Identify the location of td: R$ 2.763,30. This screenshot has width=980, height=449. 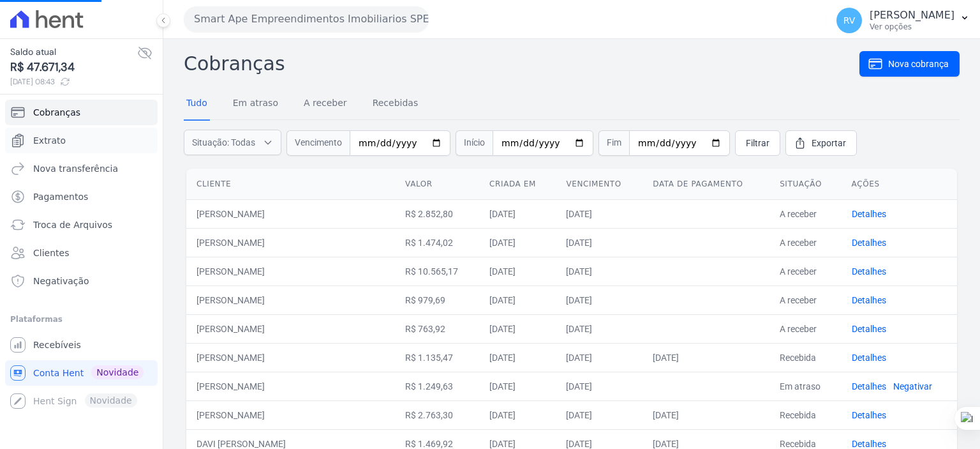
(437, 415).